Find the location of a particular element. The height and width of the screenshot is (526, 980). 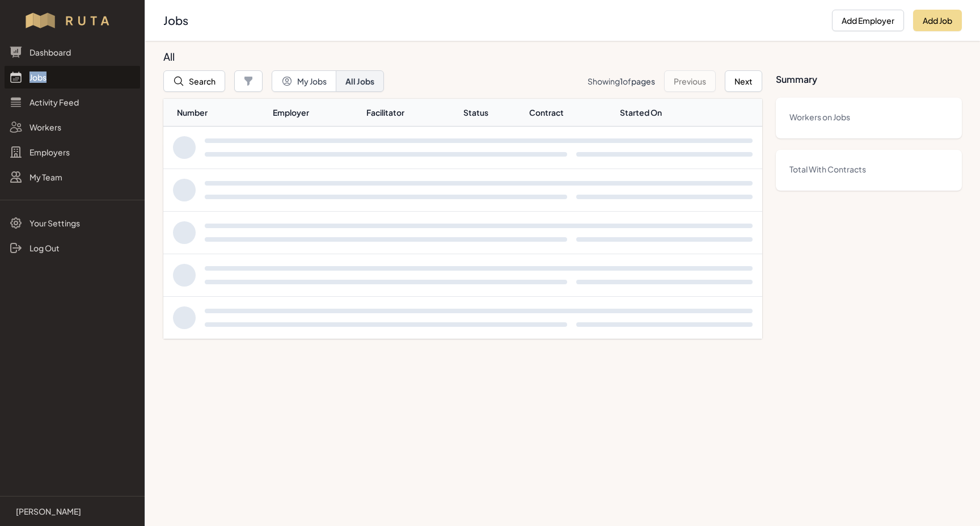

span: 1 is located at coordinates (621, 81).